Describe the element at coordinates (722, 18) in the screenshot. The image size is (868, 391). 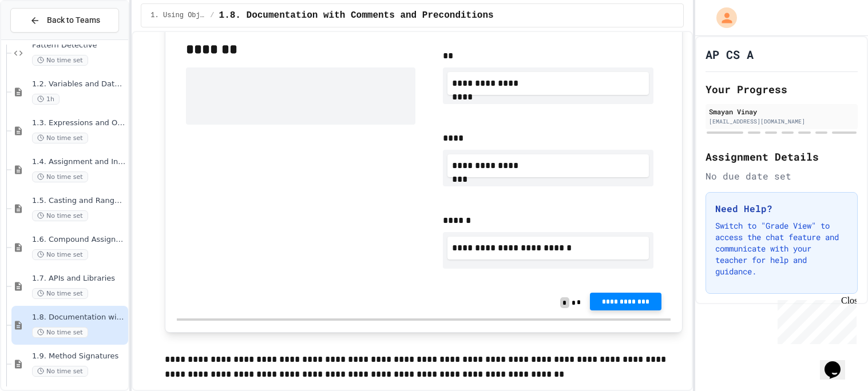
I see `div: My Account` at that location.